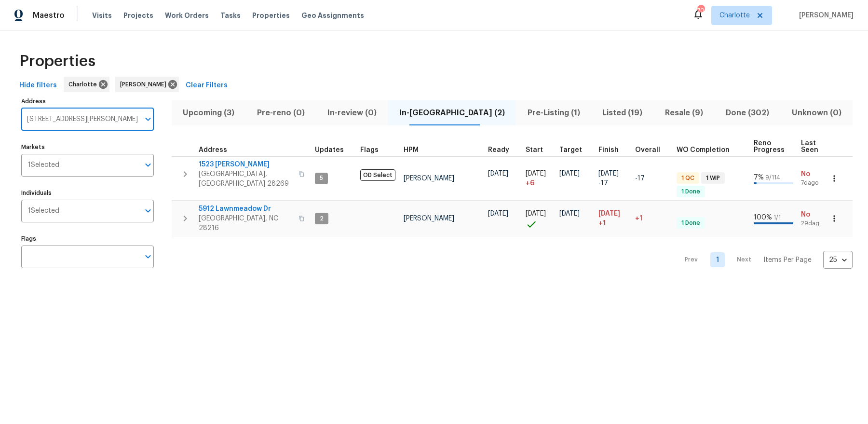  Describe the element at coordinates (688, 178) in the screenshot. I see `span: 1 QC` at that location.